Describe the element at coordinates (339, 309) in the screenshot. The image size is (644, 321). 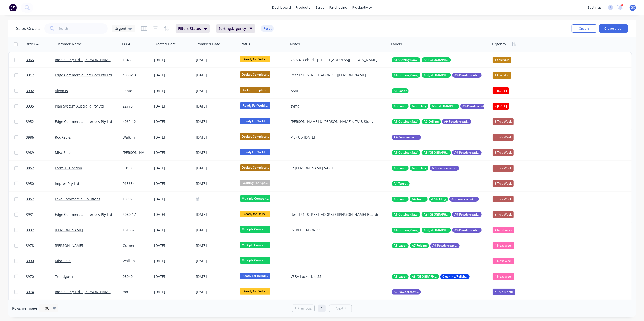
I see `span: Next` at that location.